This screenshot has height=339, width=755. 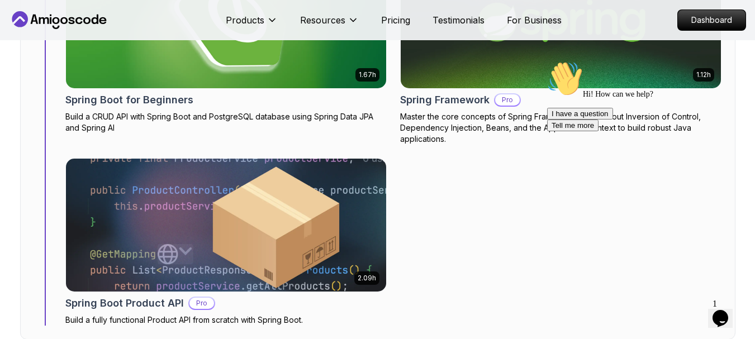 I want to click on div: 👋Hi! How can we help?I have a questionTell me more, so click(x=105, y=40).